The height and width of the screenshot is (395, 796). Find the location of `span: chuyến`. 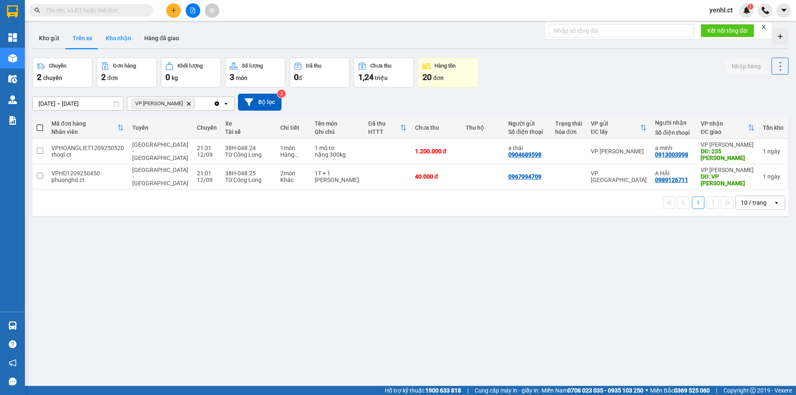

span: chuyến is located at coordinates (53, 78).